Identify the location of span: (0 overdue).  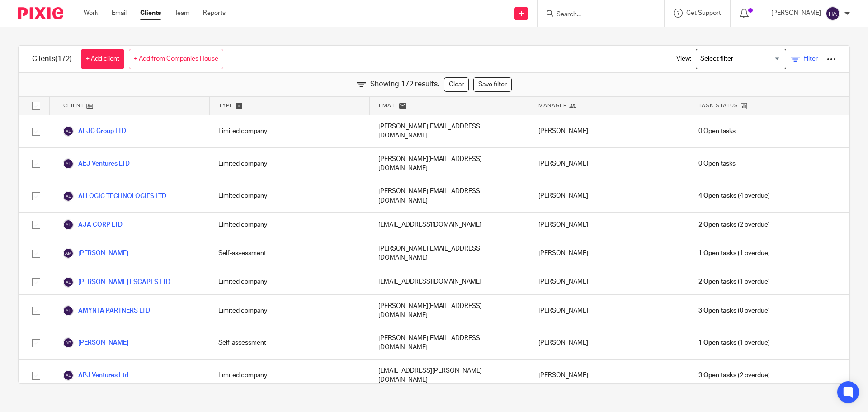
(734, 311).